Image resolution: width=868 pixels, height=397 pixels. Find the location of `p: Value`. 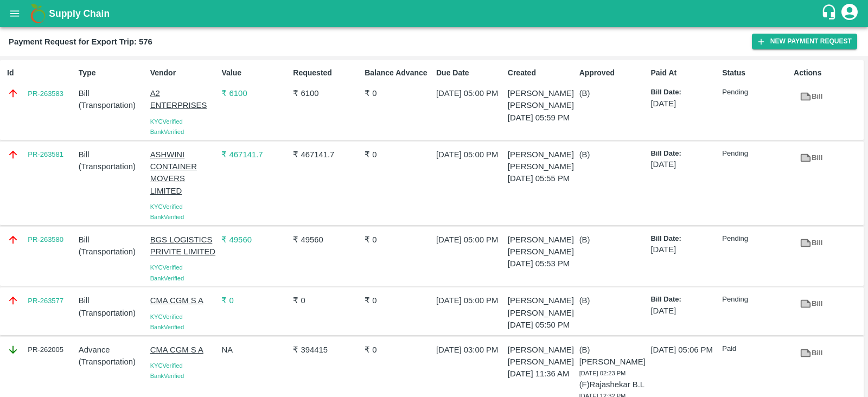

p: Value is located at coordinates (255, 72).